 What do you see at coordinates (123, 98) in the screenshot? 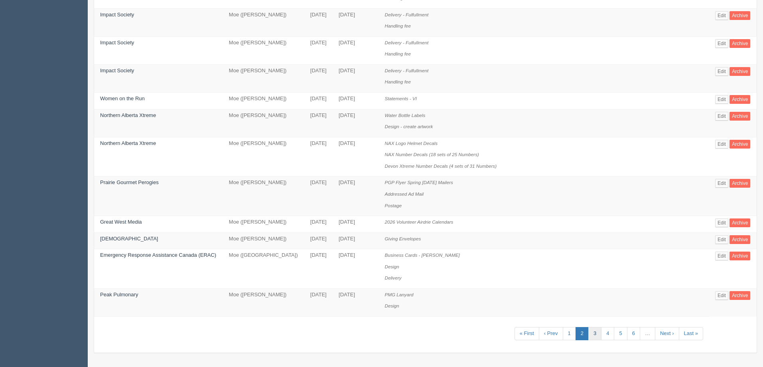
I see `a: Women on the Run` at bounding box center [123, 98].